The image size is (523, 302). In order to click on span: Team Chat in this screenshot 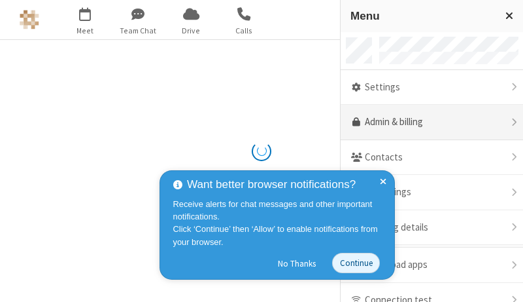, I will do `click(138, 31)`.